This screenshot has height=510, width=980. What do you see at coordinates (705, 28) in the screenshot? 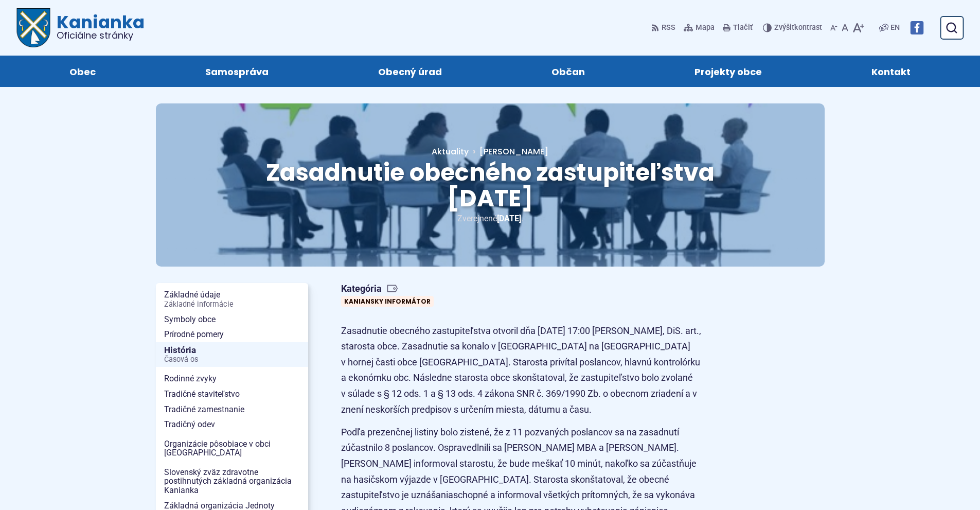
I see `span: Mapa` at bounding box center [705, 28].